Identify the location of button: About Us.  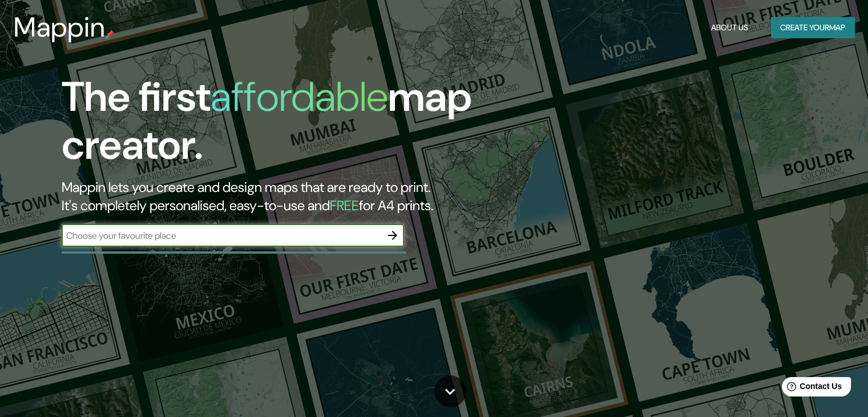
(730, 27).